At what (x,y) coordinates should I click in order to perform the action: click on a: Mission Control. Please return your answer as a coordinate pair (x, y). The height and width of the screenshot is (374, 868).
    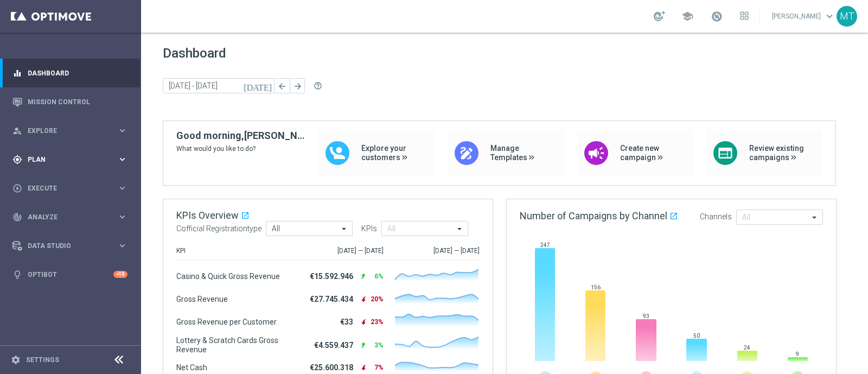
    Looking at the image, I should click on (78, 102).